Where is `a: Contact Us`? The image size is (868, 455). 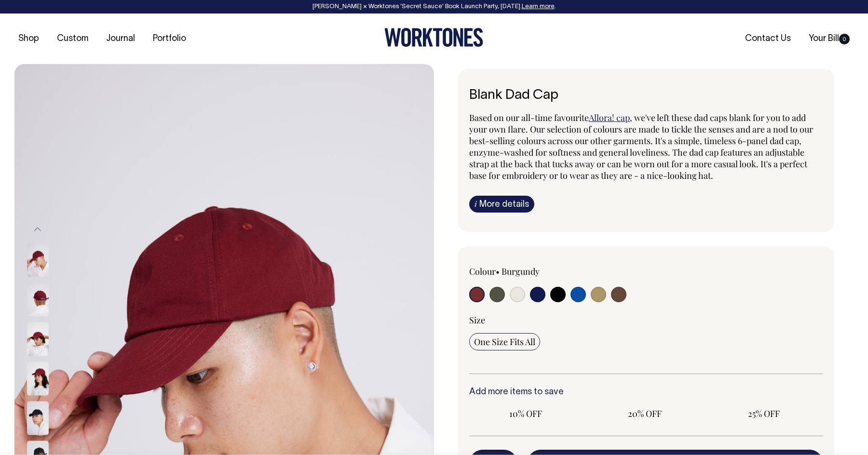
a: Contact Us is located at coordinates (767, 39).